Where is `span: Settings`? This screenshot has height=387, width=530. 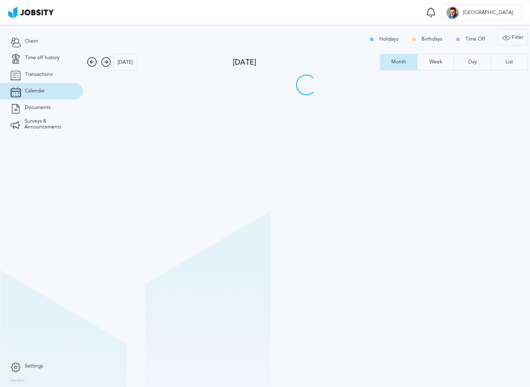
span: Settings is located at coordinates (34, 366).